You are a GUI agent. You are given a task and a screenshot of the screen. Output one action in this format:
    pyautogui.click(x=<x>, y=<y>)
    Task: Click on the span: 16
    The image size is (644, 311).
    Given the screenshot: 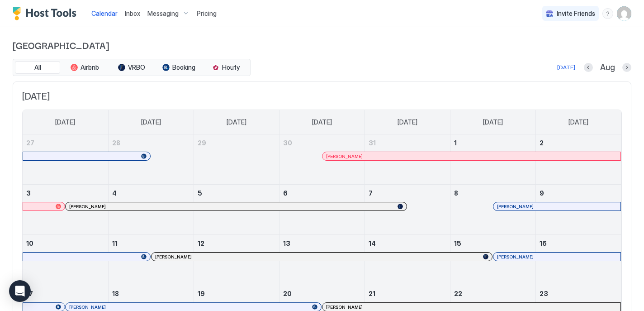 What is the action you would take?
    pyautogui.click(x=543, y=243)
    